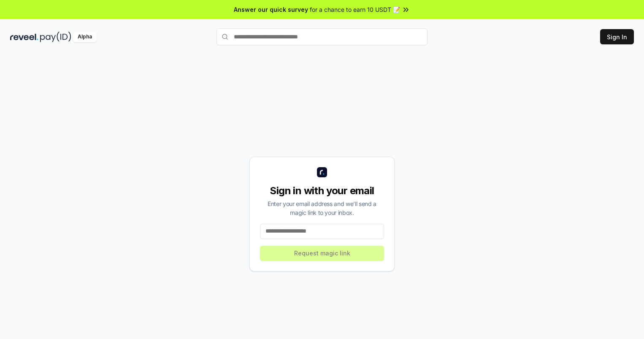  What do you see at coordinates (24, 37) in the screenshot?
I see `img: reveel_dark` at bounding box center [24, 37].